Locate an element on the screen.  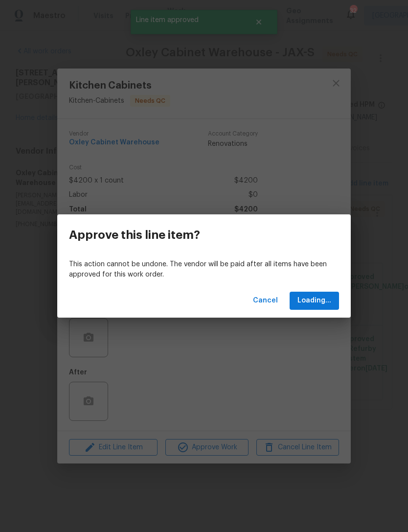
span: Cancel is located at coordinates (265, 300).